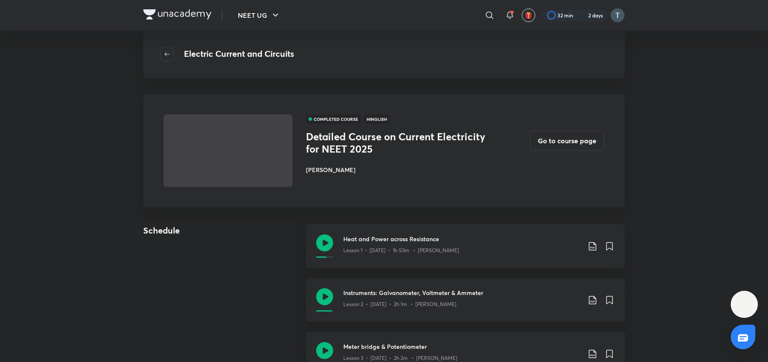 This screenshot has width=768, height=362. What do you see at coordinates (177, 15) in the screenshot?
I see `a: Company Logo` at bounding box center [177, 15].